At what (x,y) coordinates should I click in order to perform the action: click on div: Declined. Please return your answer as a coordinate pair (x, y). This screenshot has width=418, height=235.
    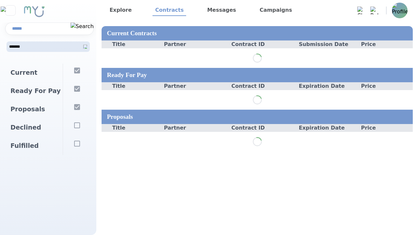
    Looking at the image, I should click on (34, 128).